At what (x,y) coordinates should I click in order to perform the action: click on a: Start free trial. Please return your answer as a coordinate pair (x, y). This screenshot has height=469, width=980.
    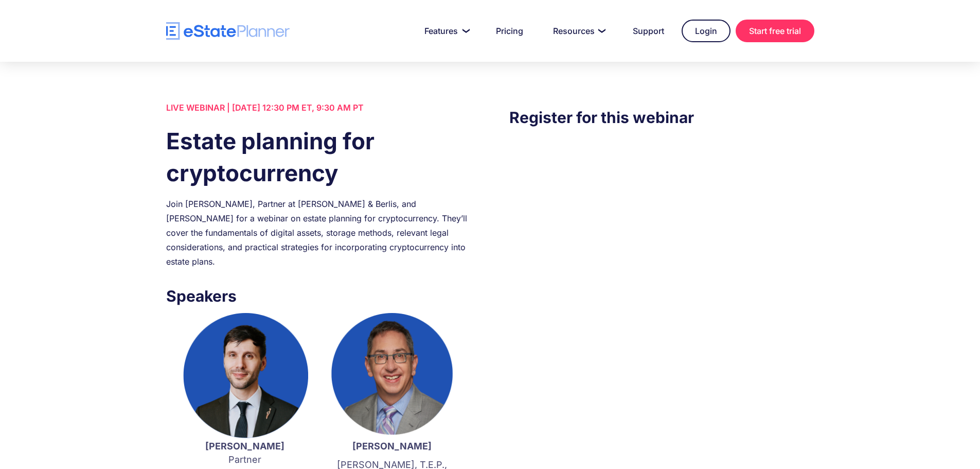
    Looking at the image, I should click on (775, 31).